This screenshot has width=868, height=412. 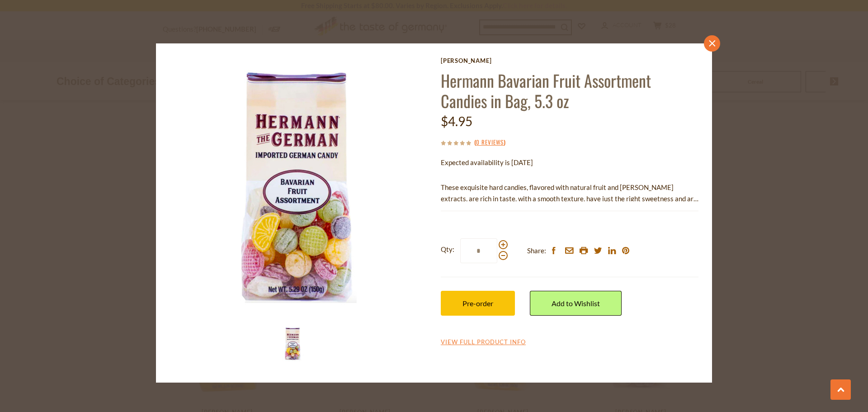 What do you see at coordinates (448, 249) in the screenshot?
I see `strong: Qty:` at bounding box center [448, 249].